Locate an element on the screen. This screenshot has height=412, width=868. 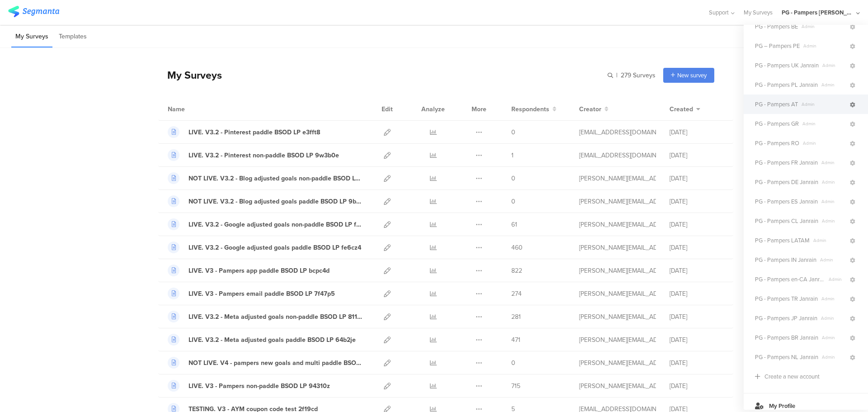
a: LIVE. V3.2 - Pinterest non-paddle BSOD LP 9w3b0e is located at coordinates (253, 155).